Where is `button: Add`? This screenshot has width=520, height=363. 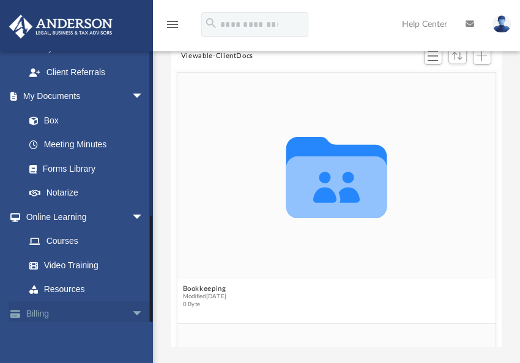 button: Add is located at coordinates (482, 56).